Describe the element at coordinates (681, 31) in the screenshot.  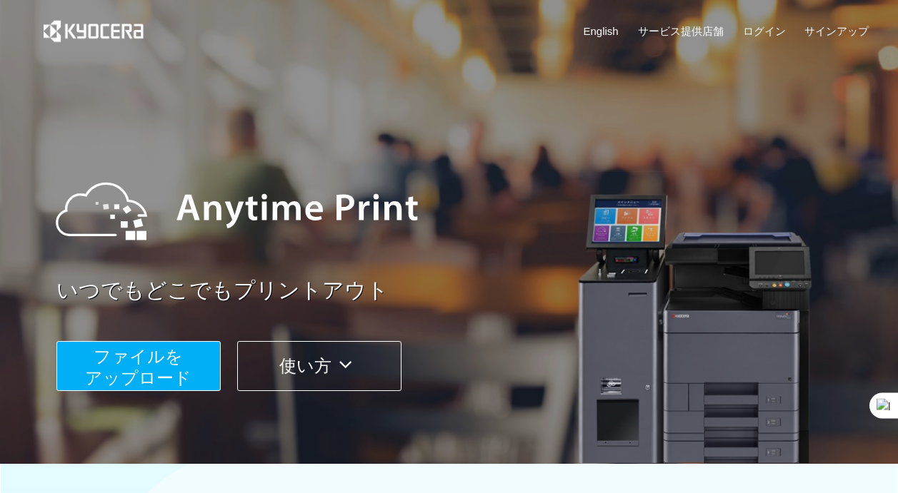
I see `a: サービス提供店舗` at that location.